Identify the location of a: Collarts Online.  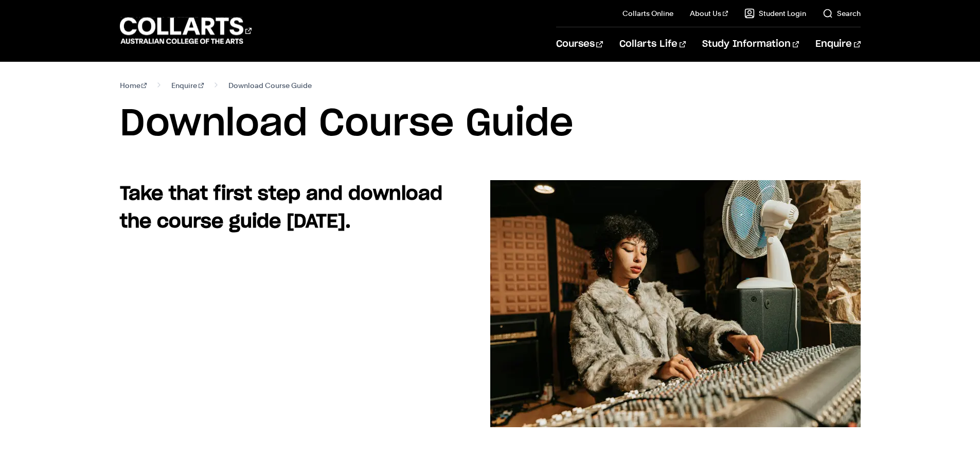
(648, 13).